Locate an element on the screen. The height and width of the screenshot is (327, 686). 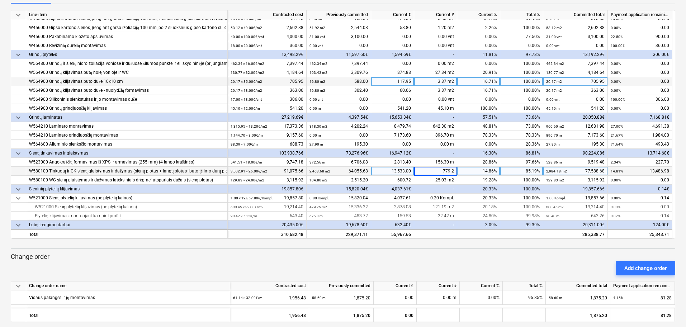
div: 20,435.00€ is located at coordinates (267, 225).